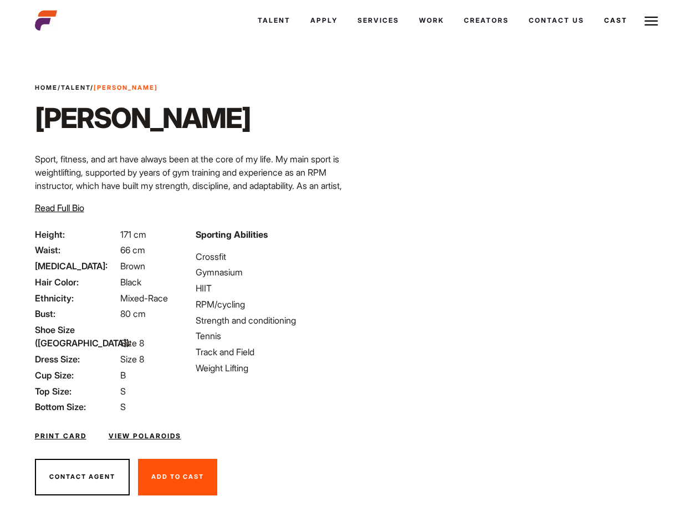 Image resolution: width=700 pixels, height=532 pixels. Describe the element at coordinates (131, 282) in the screenshot. I see `span: Black` at that location.